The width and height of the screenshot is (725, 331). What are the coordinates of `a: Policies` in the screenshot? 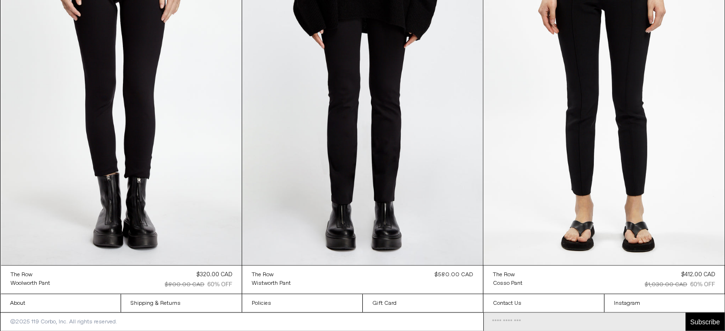 It's located at (302, 303).